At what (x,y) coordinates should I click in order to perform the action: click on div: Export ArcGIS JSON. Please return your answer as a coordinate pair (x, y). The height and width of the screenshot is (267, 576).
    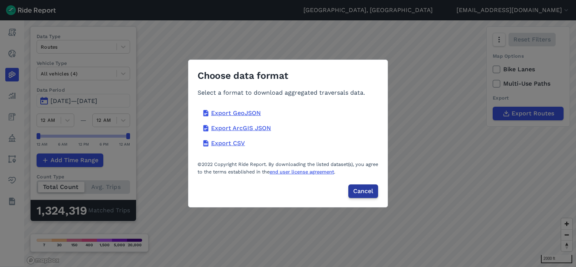
    Looking at the image, I should click on (288, 128).